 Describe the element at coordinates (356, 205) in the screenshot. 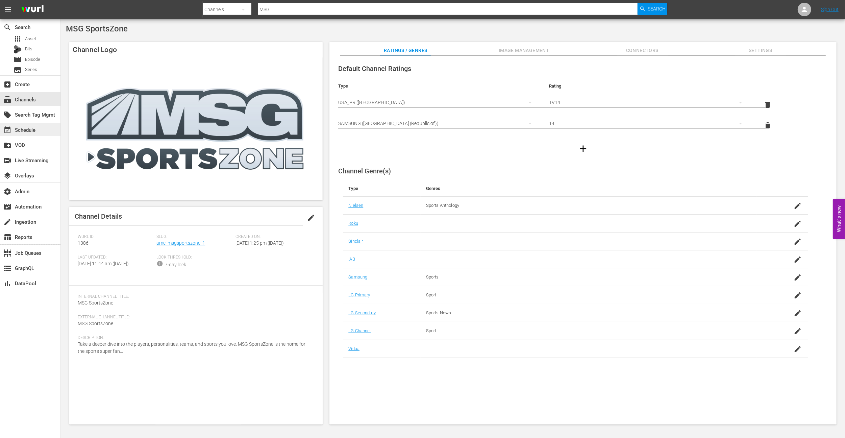

I see `a: Nielsen` at that location.